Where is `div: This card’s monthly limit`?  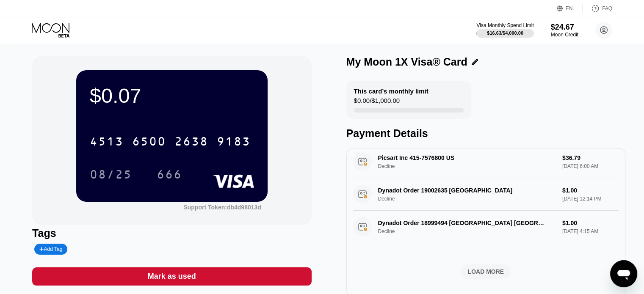 div: This card’s monthly limit is located at coordinates (391, 91).